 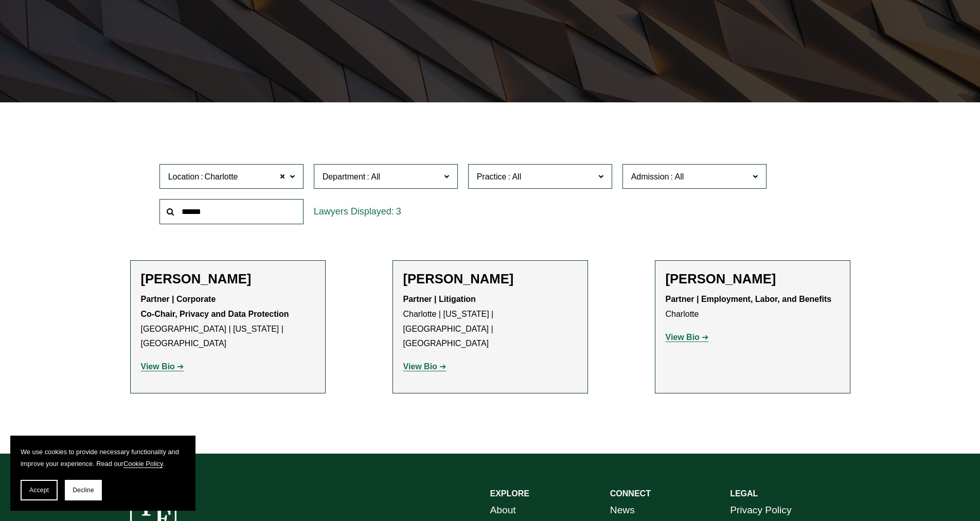 I want to click on button: Decline, so click(x=83, y=490).